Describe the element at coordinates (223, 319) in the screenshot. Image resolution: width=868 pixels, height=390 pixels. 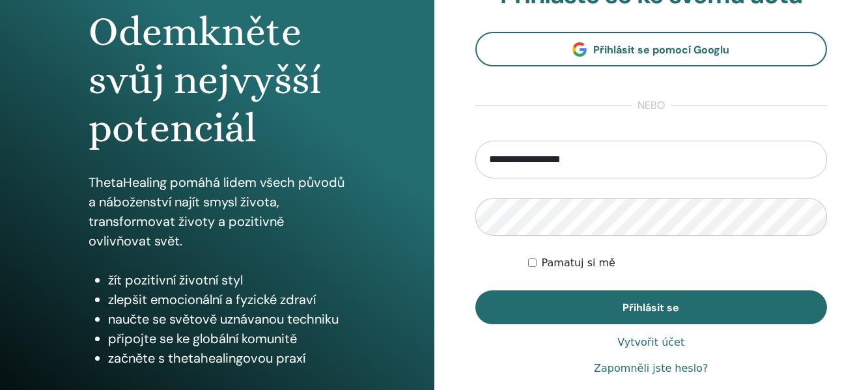
I see `font: naučte se světově uznávanou techniku` at that location.